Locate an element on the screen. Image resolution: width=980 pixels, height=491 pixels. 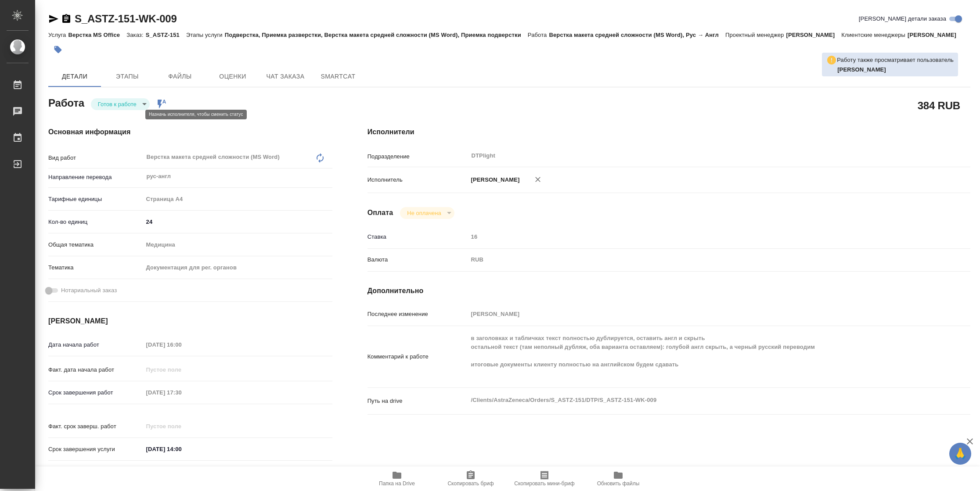
button: Скопировать ссылку для ЯМессенджера is located at coordinates (53, 19).